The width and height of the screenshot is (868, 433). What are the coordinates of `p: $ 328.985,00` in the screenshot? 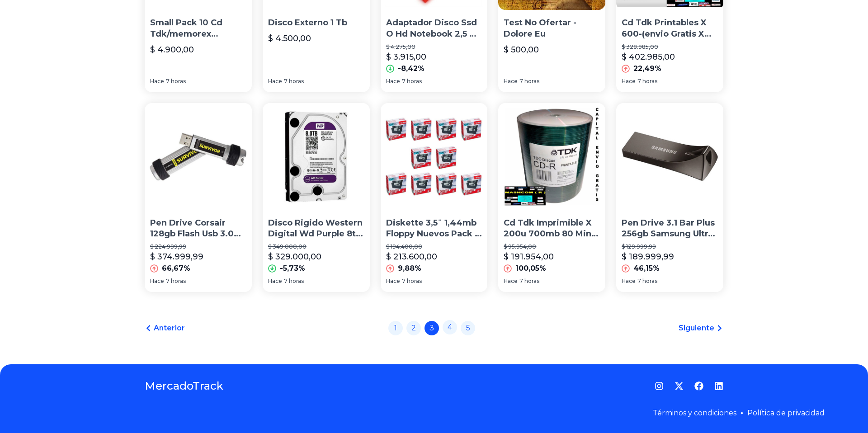 It's located at (670, 47).